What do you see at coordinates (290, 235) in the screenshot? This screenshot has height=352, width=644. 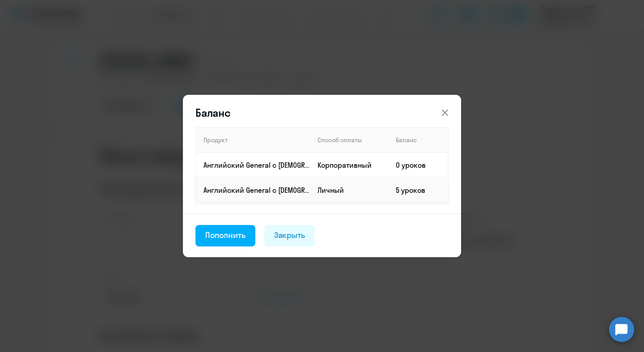 I see `div: Закрыть` at bounding box center [290, 235].